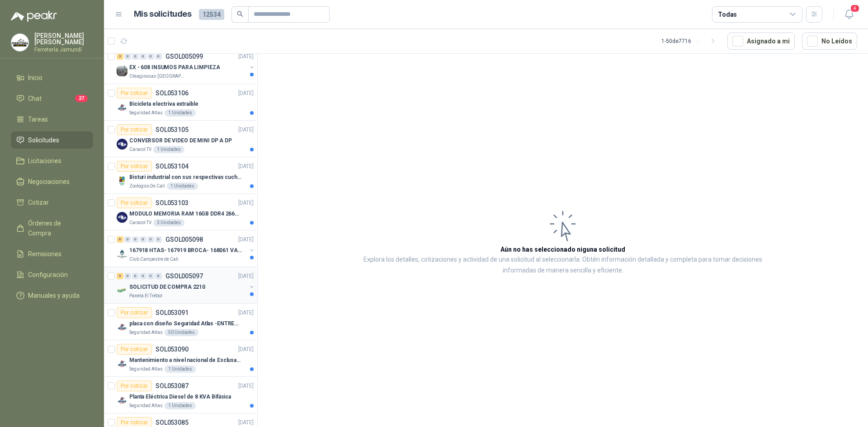  I want to click on div: 1 - 50 de 7716, so click(691, 41).